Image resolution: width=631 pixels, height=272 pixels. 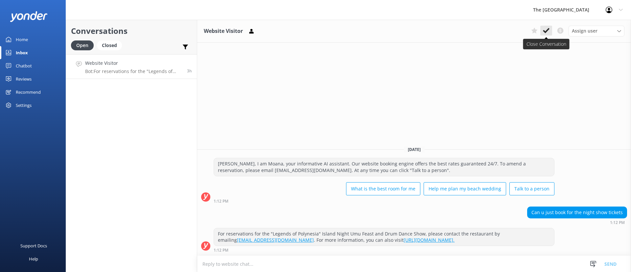 I want to click on div: Chatbot, so click(x=24, y=66).